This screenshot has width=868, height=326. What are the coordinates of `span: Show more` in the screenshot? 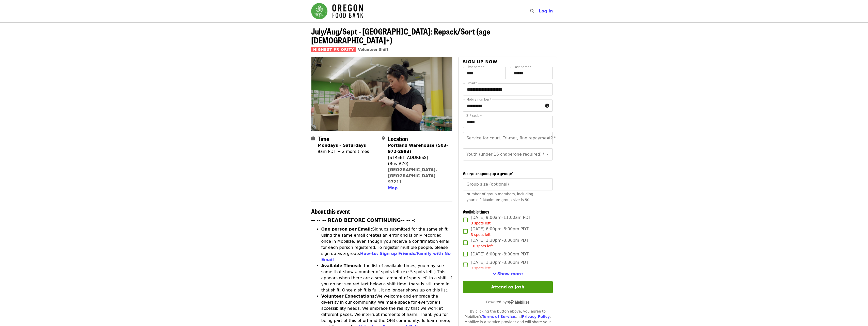 It's located at (510, 273).